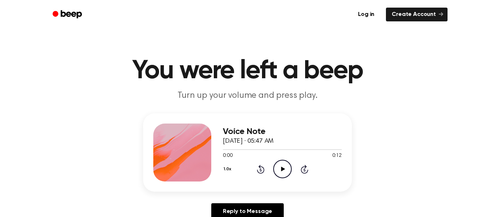 The width and height of the screenshot is (495, 217). I want to click on a: Beep, so click(68, 14).